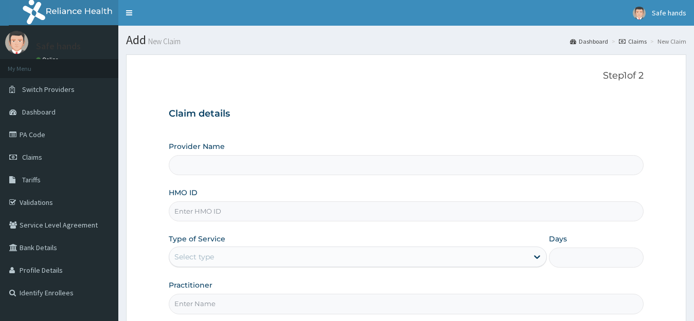  I want to click on span: Claims, so click(32, 157).